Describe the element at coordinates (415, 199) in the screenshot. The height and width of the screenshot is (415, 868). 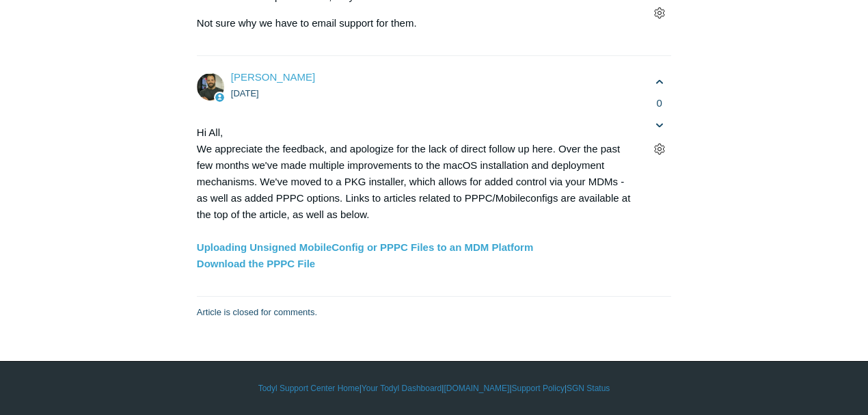
I see `p: Hi All, We appreciate the feedback, and apologize for the lack of direct follow up here. Over the...` at that location.